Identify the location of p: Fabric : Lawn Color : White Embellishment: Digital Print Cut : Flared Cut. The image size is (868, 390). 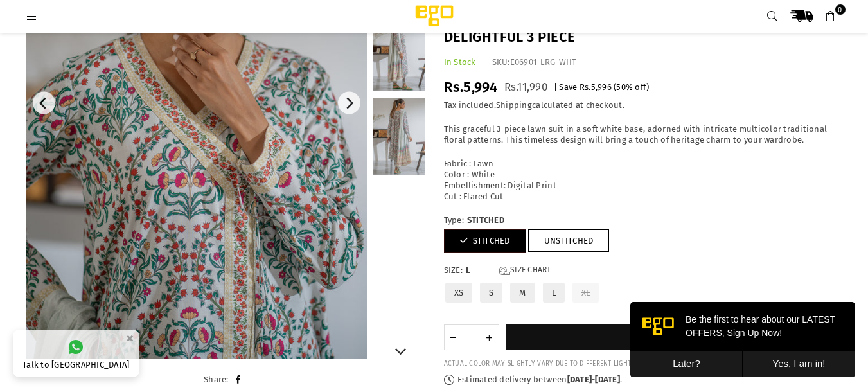
(643, 181).